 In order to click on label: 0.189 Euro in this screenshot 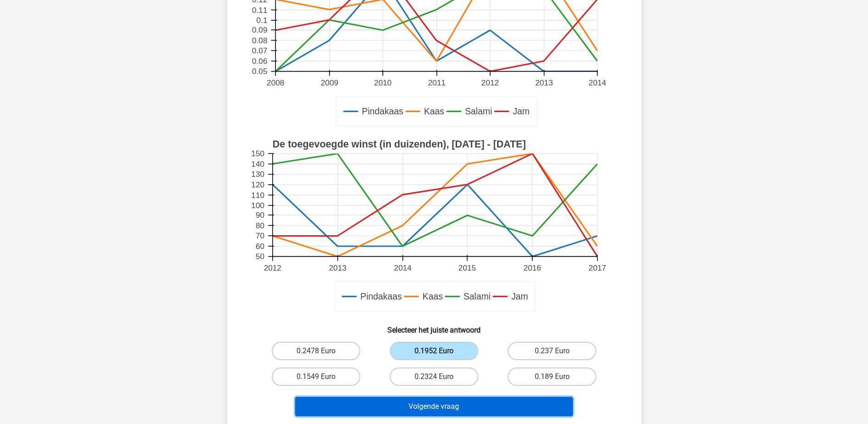, I will do `click(552, 377)`.